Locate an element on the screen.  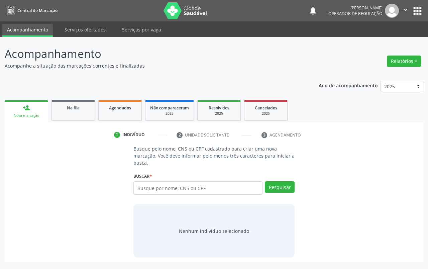
span: Não compareceram is located at coordinates (169, 108).